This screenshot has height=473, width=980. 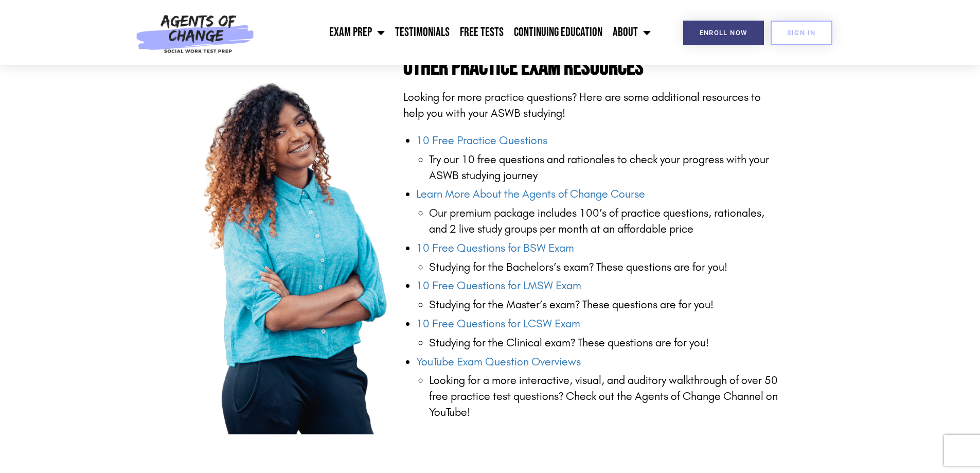 What do you see at coordinates (481, 32) in the screenshot?
I see `a: Free Tests` at bounding box center [481, 32].